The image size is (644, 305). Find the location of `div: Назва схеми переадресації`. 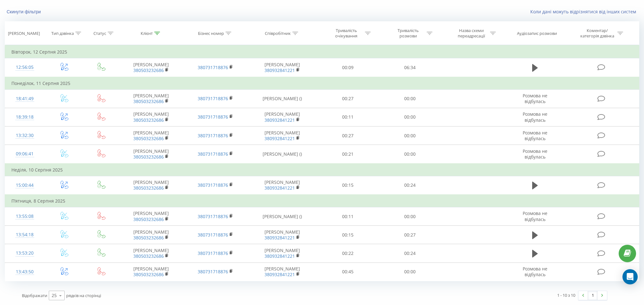

div: Назва схеми переадресації is located at coordinates (471, 33).